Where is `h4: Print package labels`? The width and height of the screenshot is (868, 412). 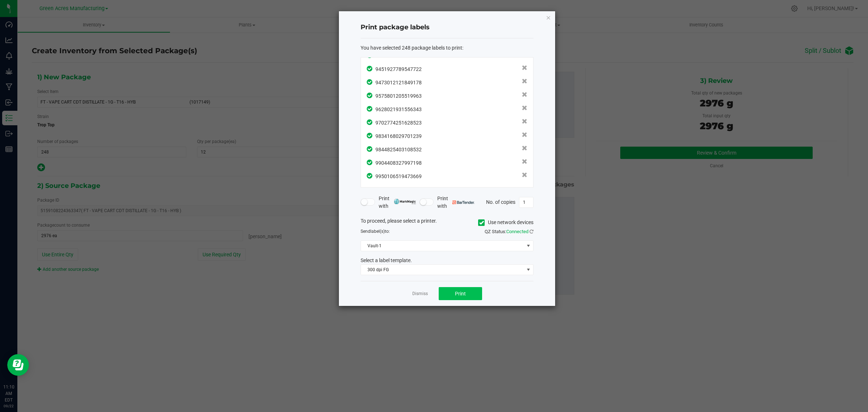 h4: Print package labels is located at coordinates (447, 27).